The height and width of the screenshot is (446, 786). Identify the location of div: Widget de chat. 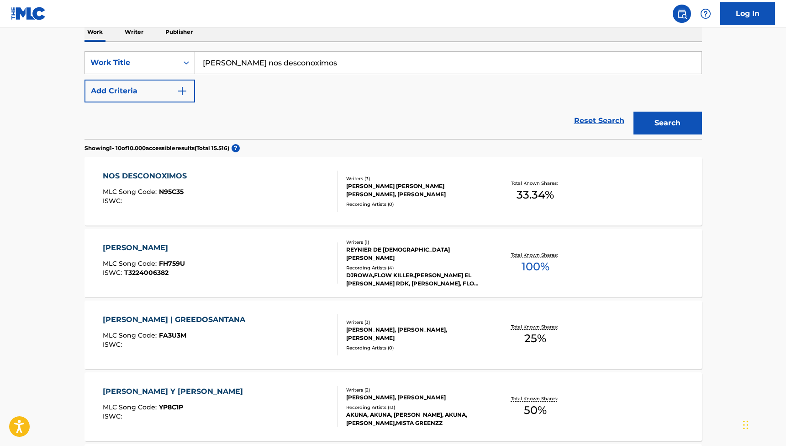
(764, 424).